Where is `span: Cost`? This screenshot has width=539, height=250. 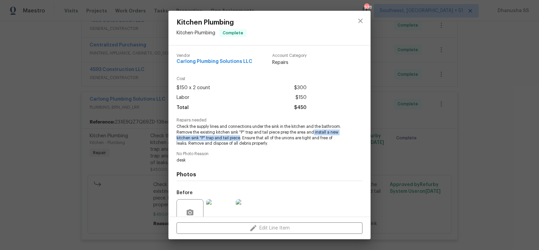 span: Cost is located at coordinates (242, 79).